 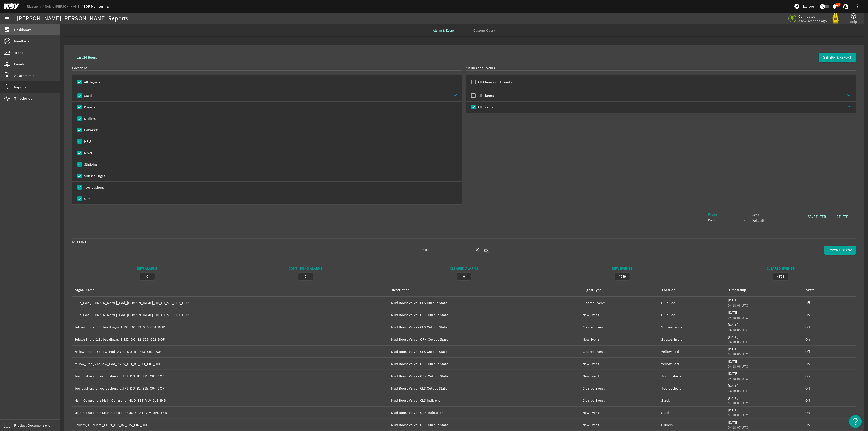 What do you see at coordinates (19, 64) in the screenshot?
I see `span: Panels` at bounding box center [19, 64].